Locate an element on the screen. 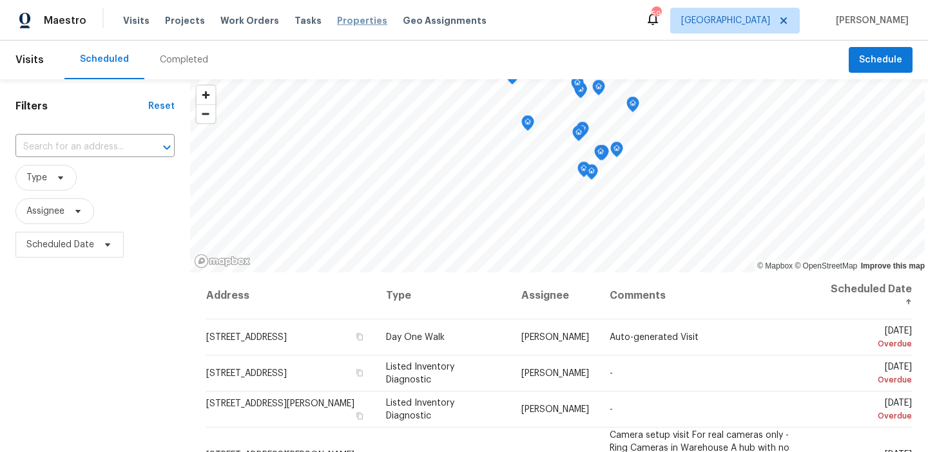 The width and height of the screenshot is (928, 452). a: Improve this map is located at coordinates (893, 266).